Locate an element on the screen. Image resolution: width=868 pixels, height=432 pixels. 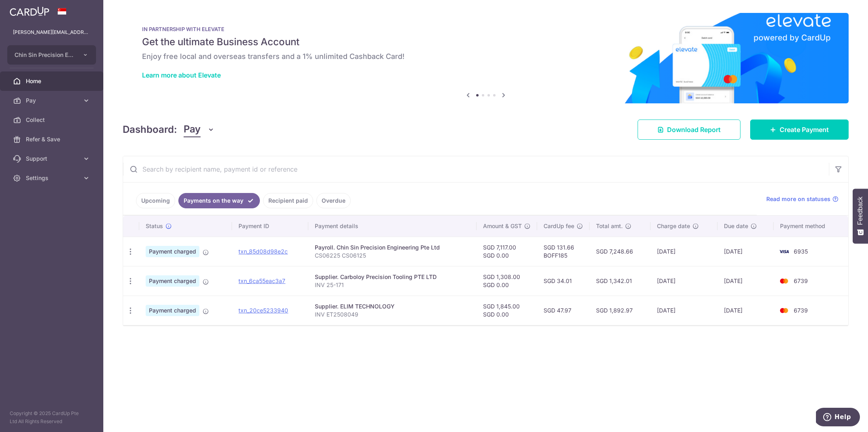
a: Read more on statuses is located at coordinates (802, 199).